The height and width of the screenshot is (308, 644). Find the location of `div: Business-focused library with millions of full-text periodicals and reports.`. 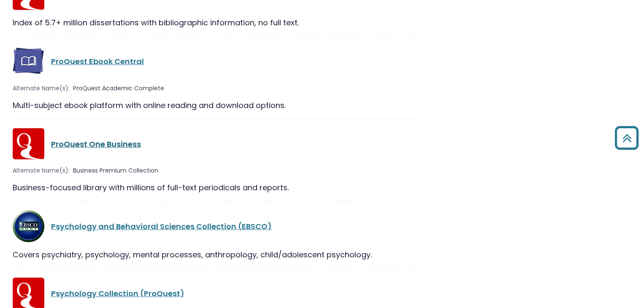

div: Business-focused library with millions of full-text periodicals and reports. is located at coordinates (217, 187).